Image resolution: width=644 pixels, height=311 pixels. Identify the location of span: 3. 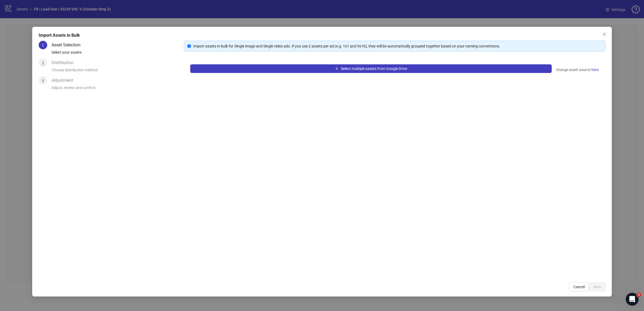
(43, 81).